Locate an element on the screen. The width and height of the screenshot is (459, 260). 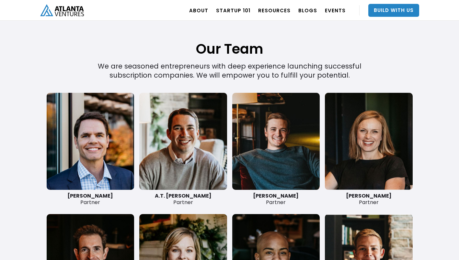
a: Build With Us is located at coordinates (393, 10).